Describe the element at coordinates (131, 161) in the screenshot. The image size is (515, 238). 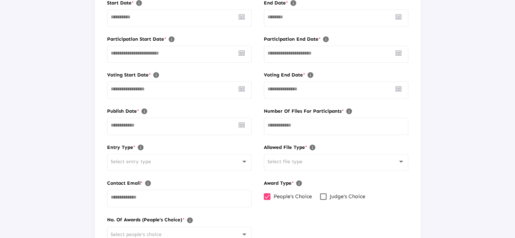
I see `span: Select entry type` at that location.